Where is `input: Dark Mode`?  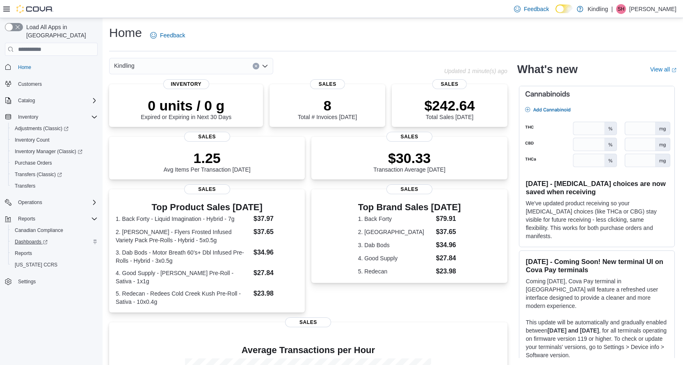 input: Dark Mode is located at coordinates (564, 9).